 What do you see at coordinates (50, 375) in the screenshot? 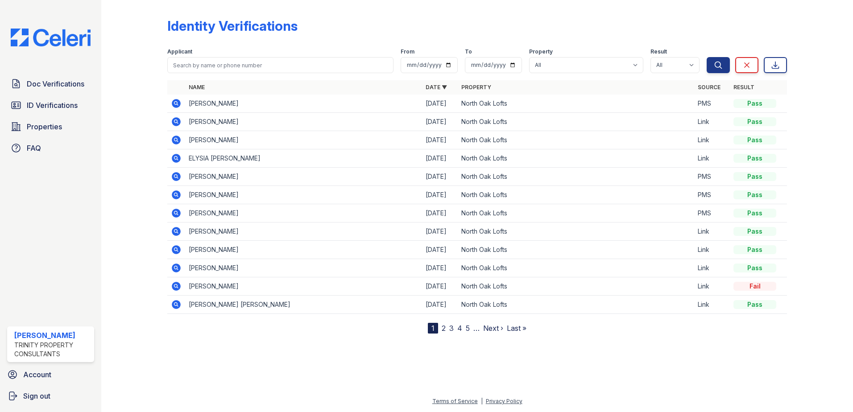
I see `a: Account` at bounding box center [50, 375].